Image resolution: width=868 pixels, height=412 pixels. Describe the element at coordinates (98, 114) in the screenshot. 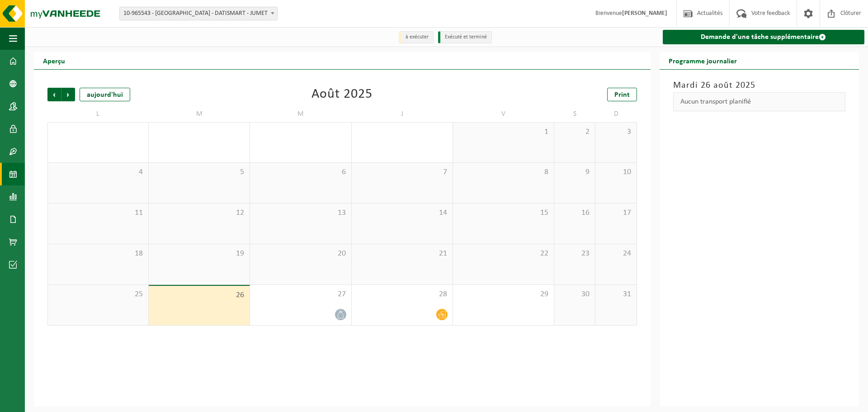

I see `td: L` at that location.